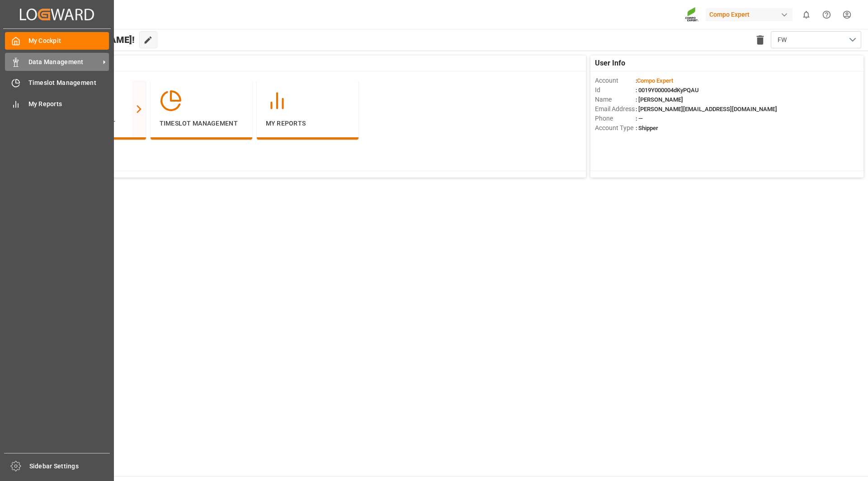  What do you see at coordinates (69, 82) in the screenshot?
I see `span: Timeslot Management` at bounding box center [69, 82].